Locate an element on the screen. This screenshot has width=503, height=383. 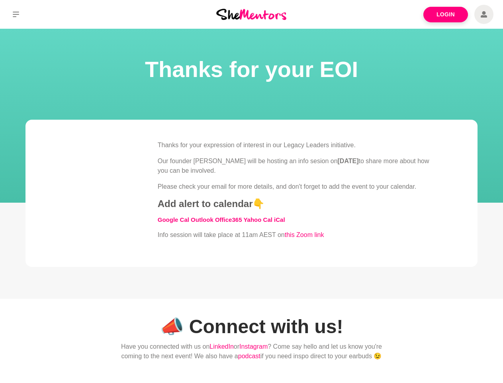
a: Outlook is located at coordinates (202, 219).